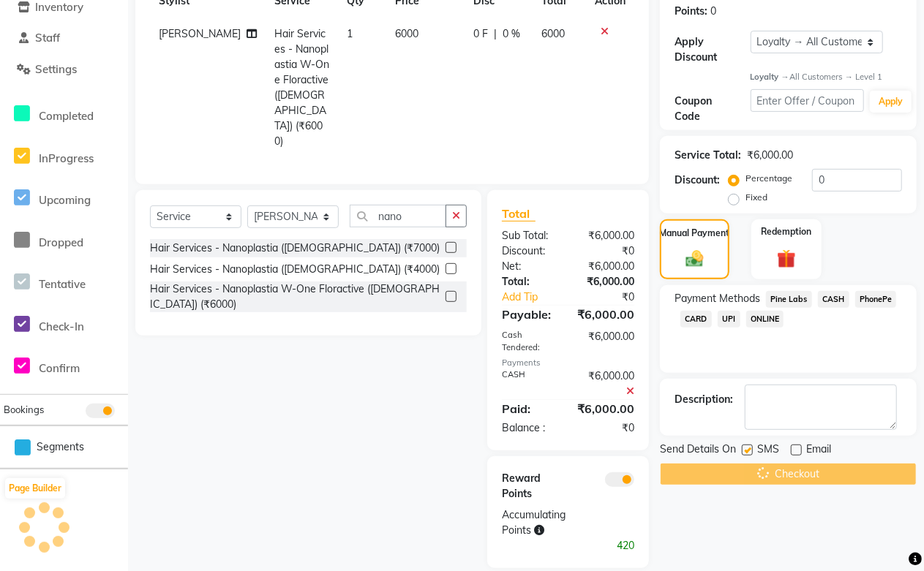 This screenshot has width=924, height=571. What do you see at coordinates (529, 384) in the screenshot?
I see `div: CASH` at bounding box center [529, 384].